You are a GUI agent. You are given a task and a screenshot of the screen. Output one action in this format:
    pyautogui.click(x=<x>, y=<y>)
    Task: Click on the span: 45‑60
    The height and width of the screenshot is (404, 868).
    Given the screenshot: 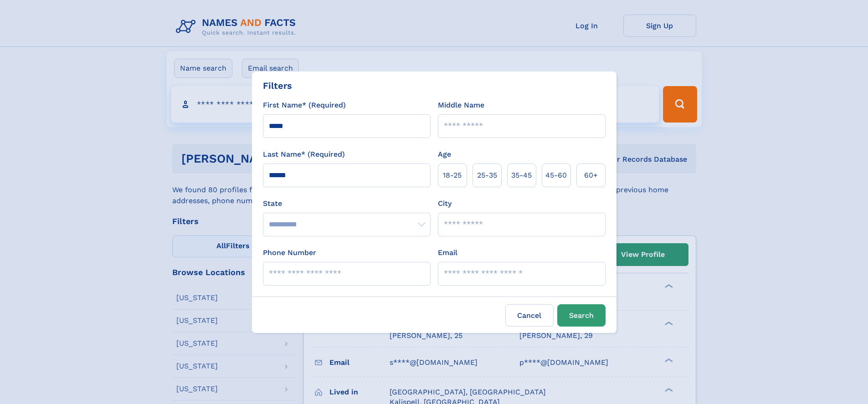 What is the action you would take?
    pyautogui.click(x=556, y=175)
    